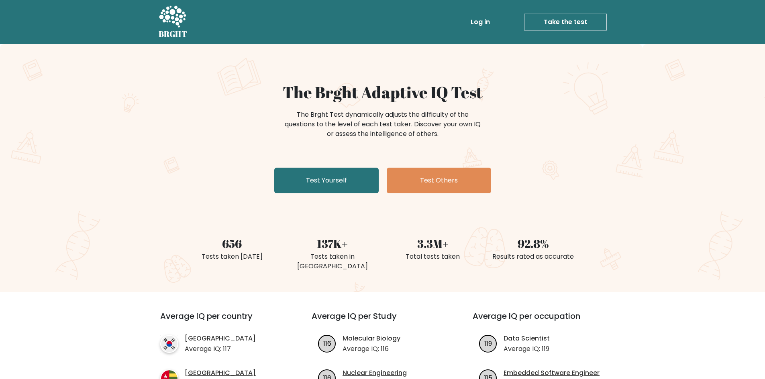 The image size is (765, 379). I want to click on a: Log in, so click(480, 22).